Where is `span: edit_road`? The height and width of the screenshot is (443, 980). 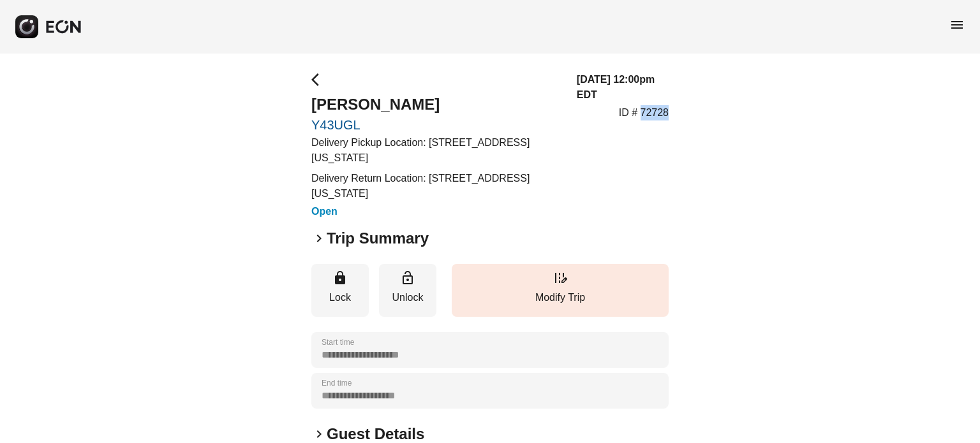
span: edit_road is located at coordinates (560, 278).